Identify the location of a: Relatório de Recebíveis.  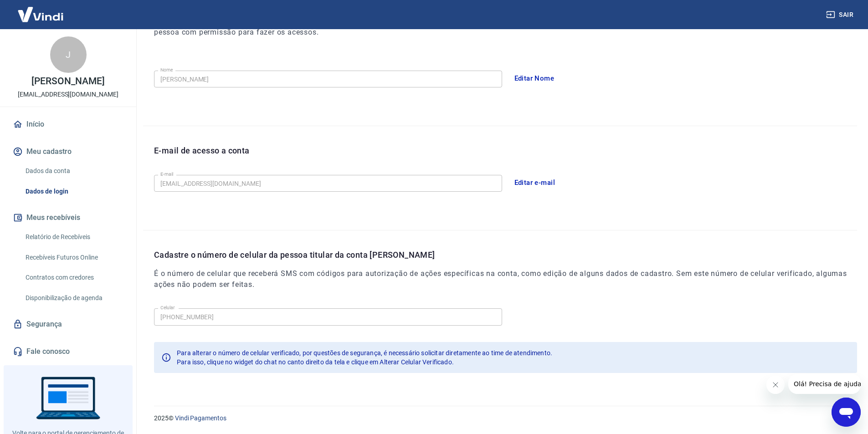
(74, 237).